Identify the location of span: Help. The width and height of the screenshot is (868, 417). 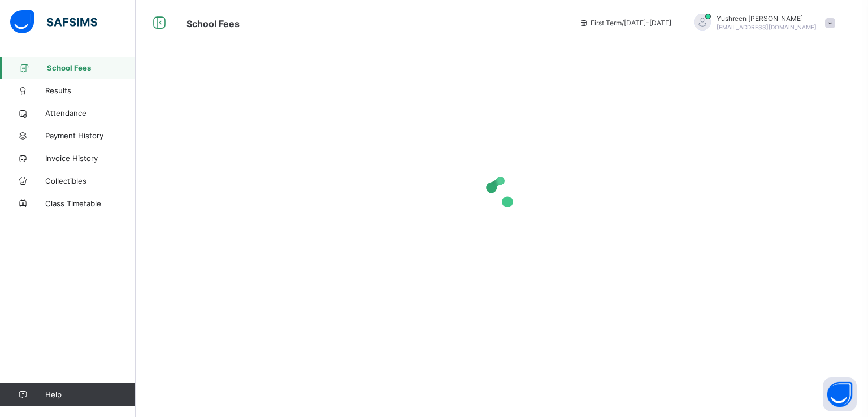
(90, 395).